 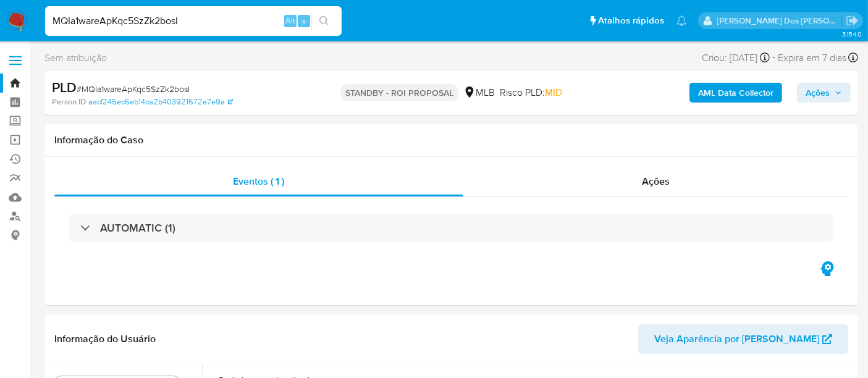 I want to click on h3: AUTOMATIC (1), so click(x=138, y=228).